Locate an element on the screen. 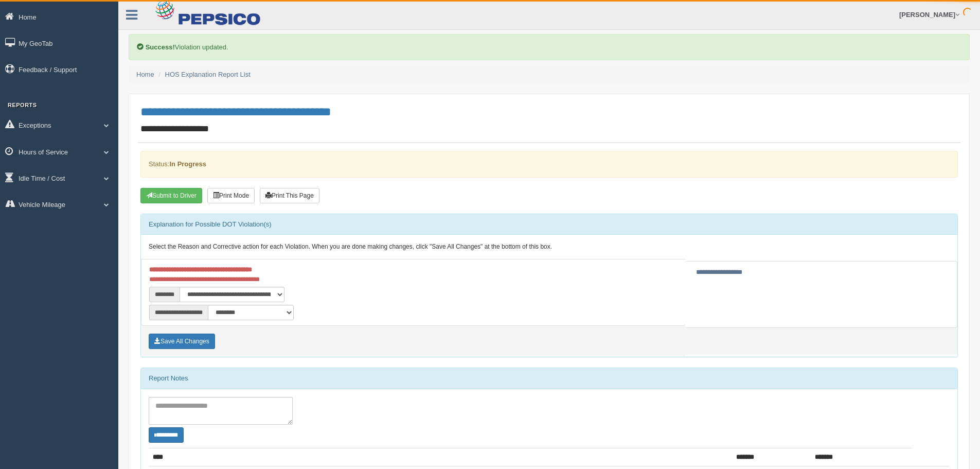 The height and width of the screenshot is (469, 980). button: Print Mode is located at coordinates (231, 196).